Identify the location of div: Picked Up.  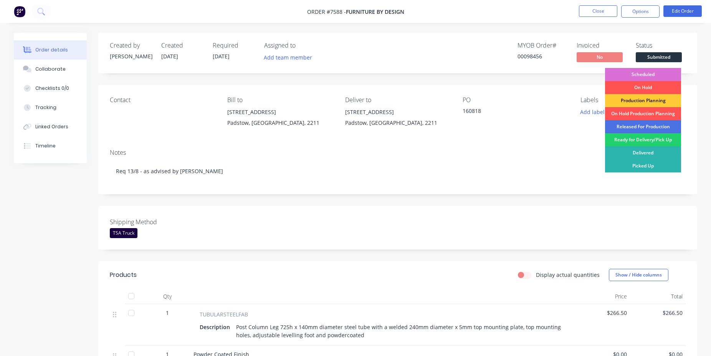
(643, 166).